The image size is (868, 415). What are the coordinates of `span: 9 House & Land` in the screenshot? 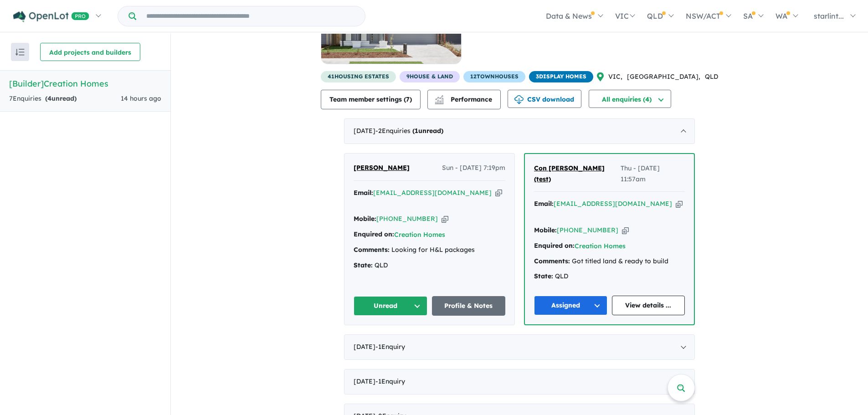 It's located at (430, 77).